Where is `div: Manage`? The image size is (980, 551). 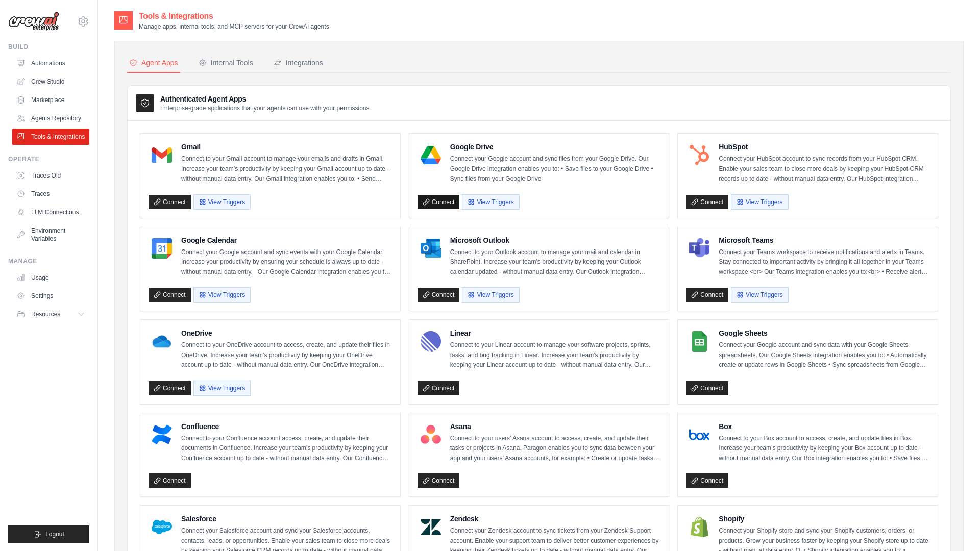
div: Manage is located at coordinates (48, 261).